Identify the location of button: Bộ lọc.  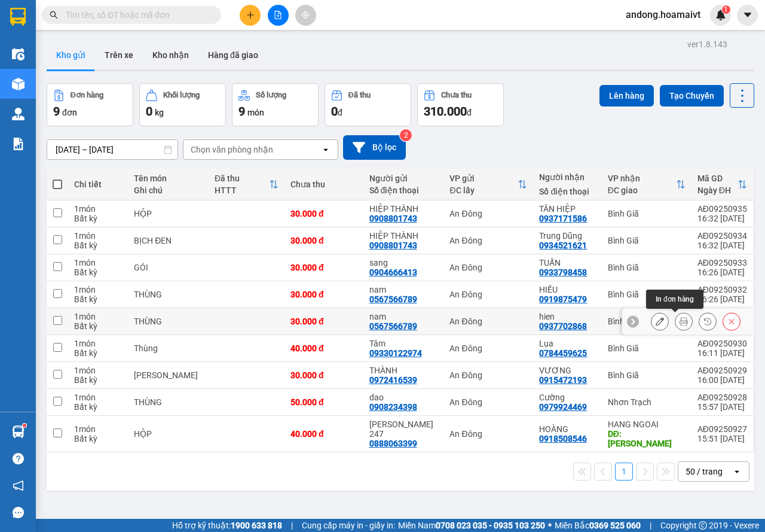
(374, 147).